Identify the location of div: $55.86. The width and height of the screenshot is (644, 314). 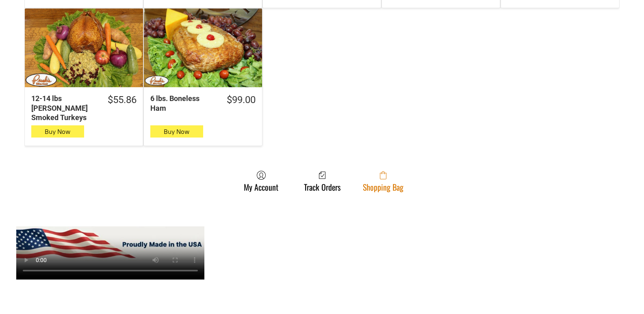
(122, 100).